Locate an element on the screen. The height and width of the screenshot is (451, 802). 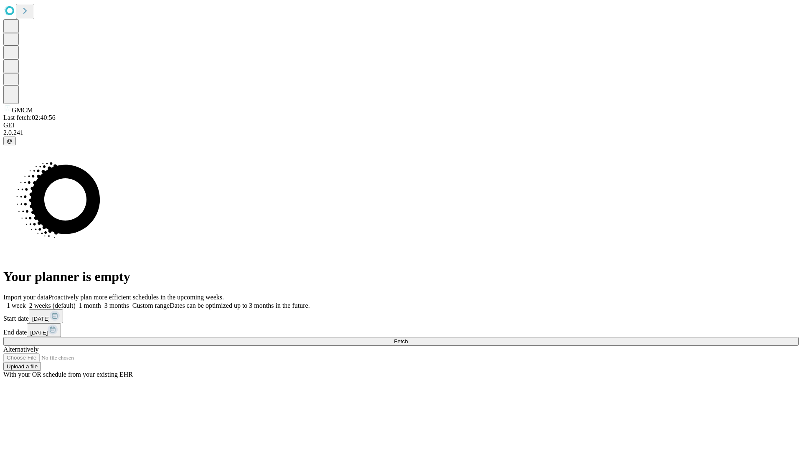
span: 1 week is located at coordinates (16, 305).